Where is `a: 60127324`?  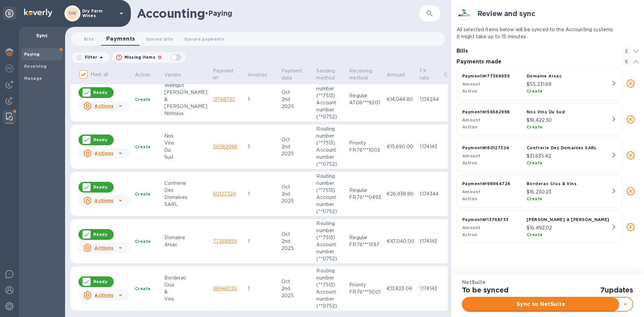
a: 60127324 is located at coordinates (224, 194).